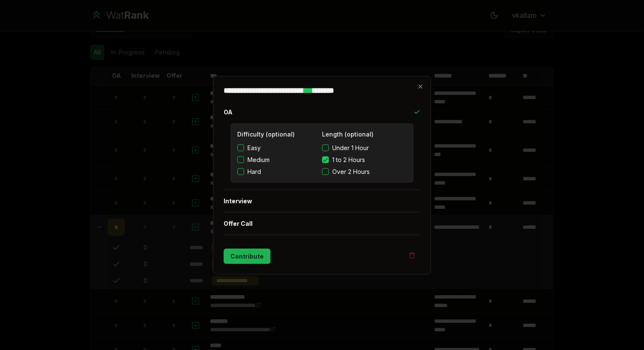  What do you see at coordinates (348, 160) in the screenshot?
I see `span: 1 to 2 Hours` at bounding box center [348, 160].